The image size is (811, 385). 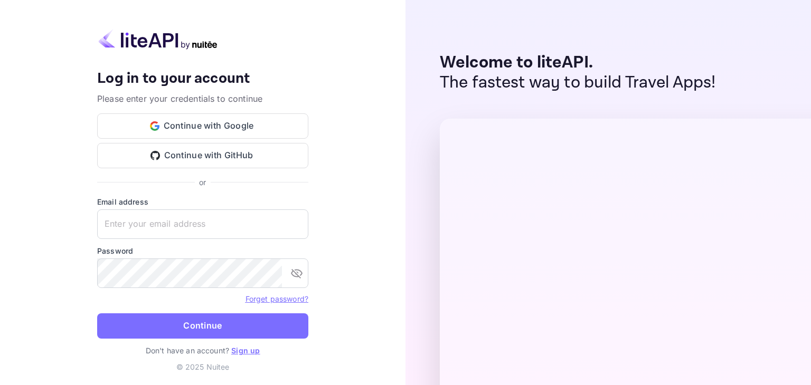 I want to click on input: Enter your email address, so click(x=203, y=224).